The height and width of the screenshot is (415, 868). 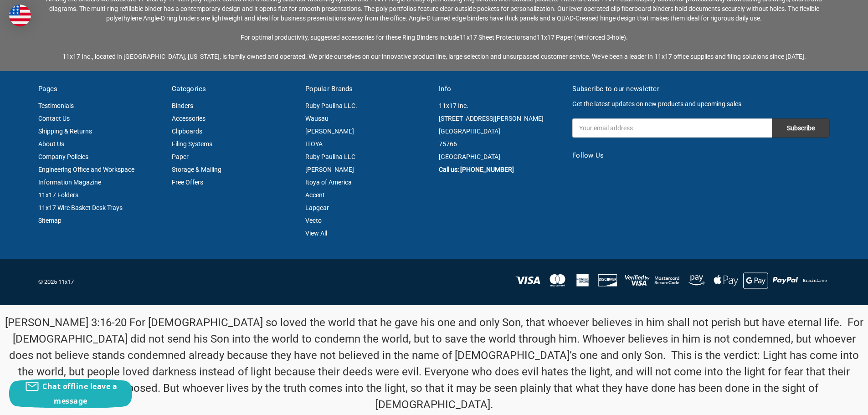 What do you see at coordinates (196, 170) in the screenshot?
I see `a: Storage & Mailing` at bounding box center [196, 170].